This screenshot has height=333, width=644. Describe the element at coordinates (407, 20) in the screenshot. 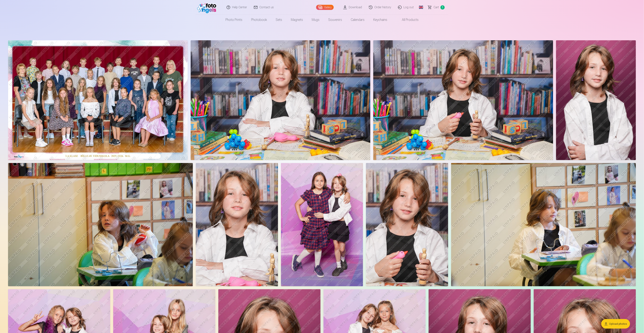

I see `a: All products` at that location.